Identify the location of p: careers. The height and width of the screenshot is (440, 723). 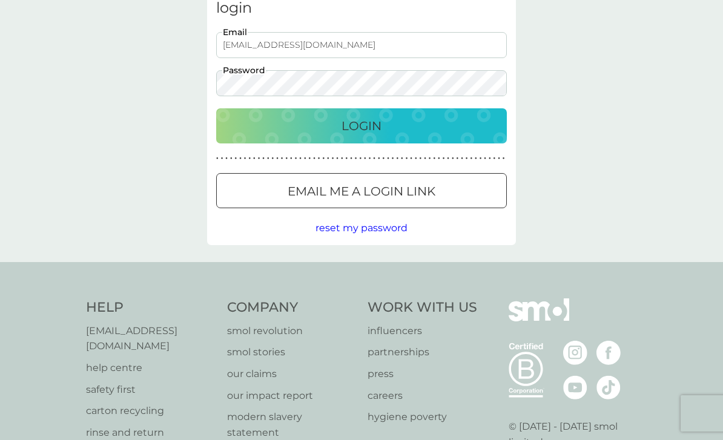
(422, 396).